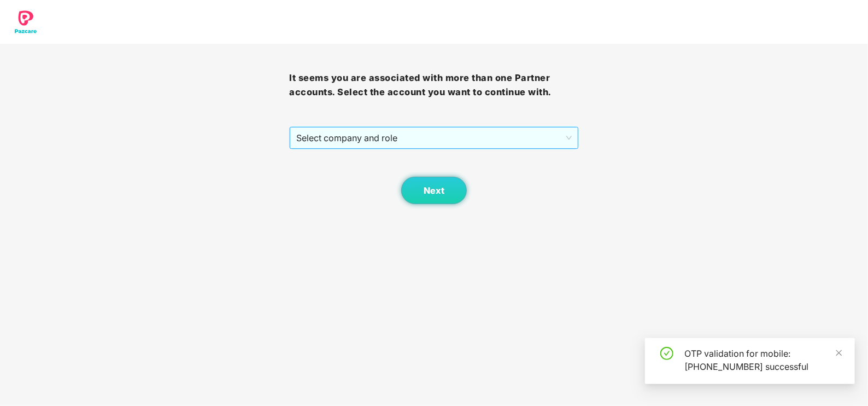 Image resolution: width=868 pixels, height=406 pixels. I want to click on span: close, so click(839, 353).